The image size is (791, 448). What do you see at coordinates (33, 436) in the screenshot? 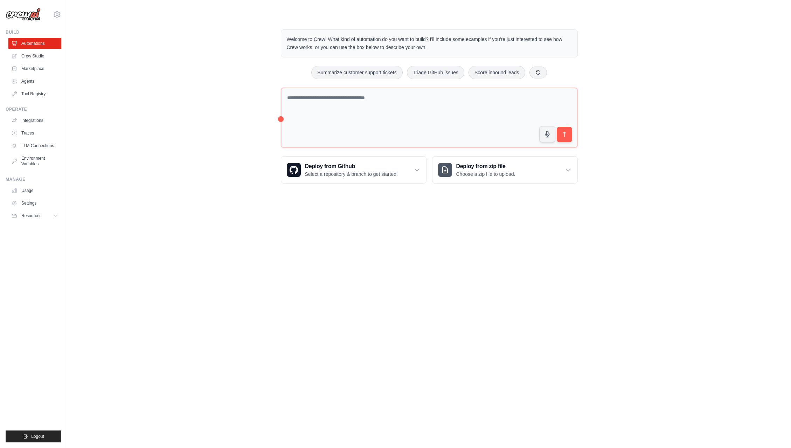
I see `button: Logout` at bounding box center [33, 436].